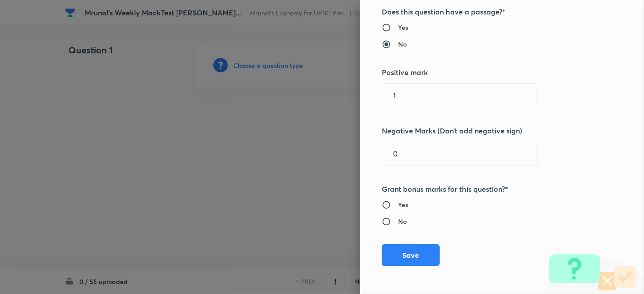 The image size is (644, 294). I want to click on h5: Positive mark, so click(487, 72).